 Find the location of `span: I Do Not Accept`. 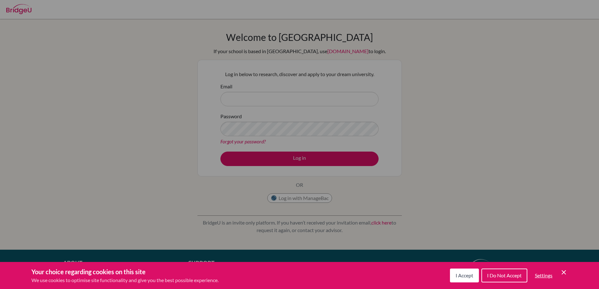

span: I Do Not Accept is located at coordinates (504, 275).